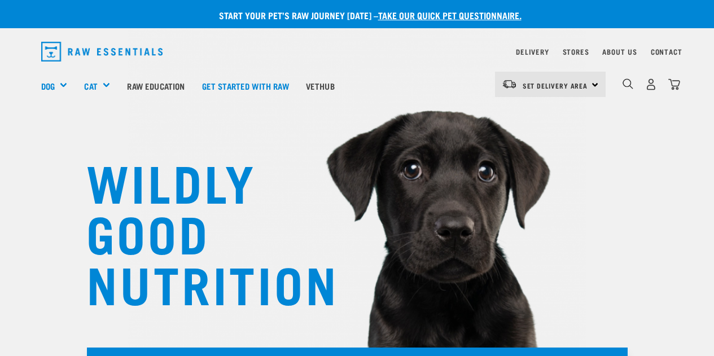 This screenshot has width=714, height=356. What do you see at coordinates (450, 15) in the screenshot?
I see `a: take our quick pet questionnaire.` at bounding box center [450, 15].